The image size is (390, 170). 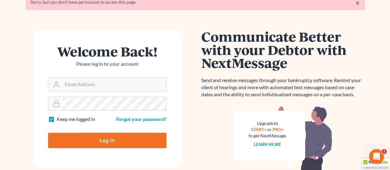 I want to click on h1: Welcome Back!, so click(x=107, y=51).